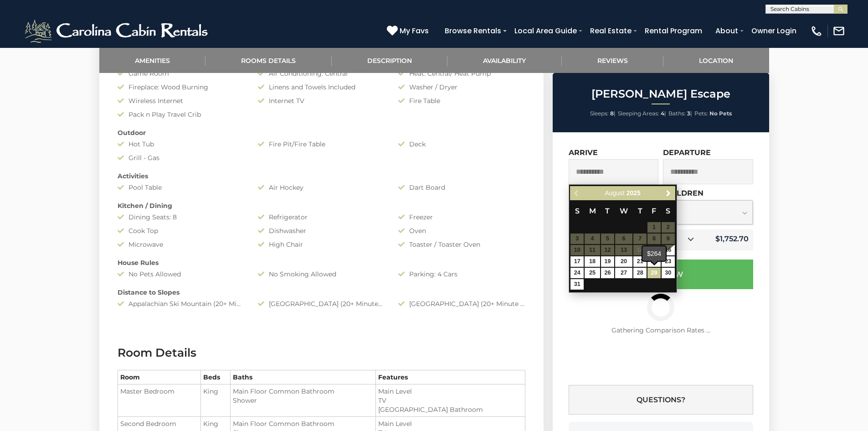 The width and height of the screenshot is (868, 431). Describe the element at coordinates (450, 401) in the screenshot. I see `li: TV` at that location.